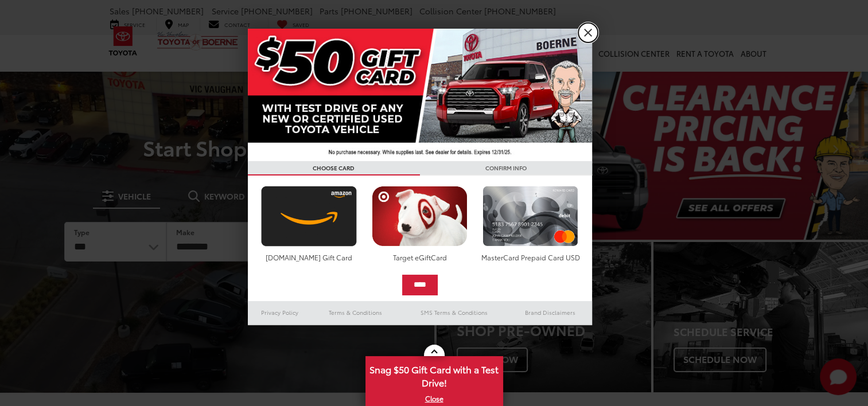  Describe the element at coordinates (550, 312) in the screenshot. I see `a: Brand Disclaimers` at that location.